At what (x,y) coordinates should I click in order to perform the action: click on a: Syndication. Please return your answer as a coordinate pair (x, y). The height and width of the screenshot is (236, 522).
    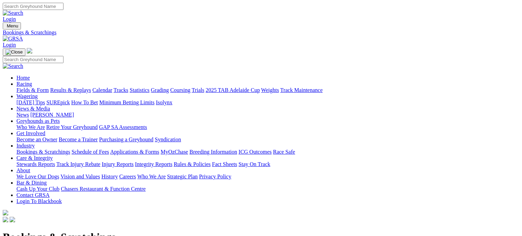
    Looking at the image, I should click on (168, 139).